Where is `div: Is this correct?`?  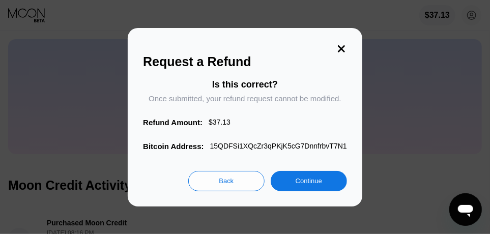
div: Is this correct? is located at coordinates (245, 84).